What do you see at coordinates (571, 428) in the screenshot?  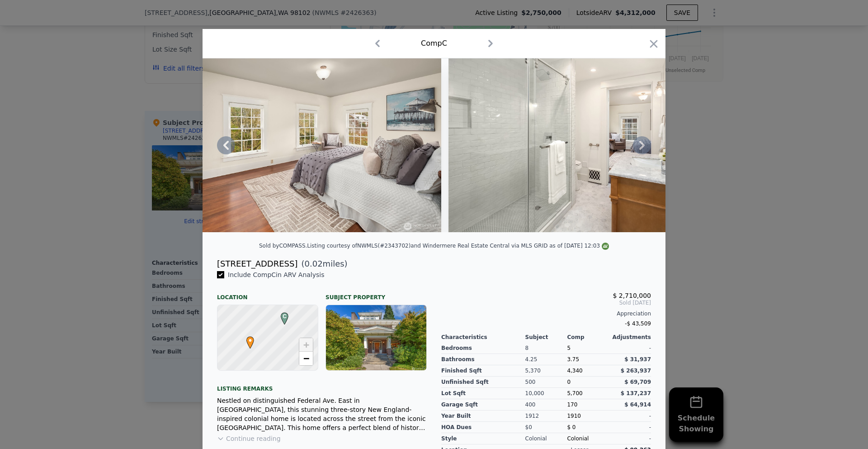 I see `span: $ 0` at bounding box center [571, 428].